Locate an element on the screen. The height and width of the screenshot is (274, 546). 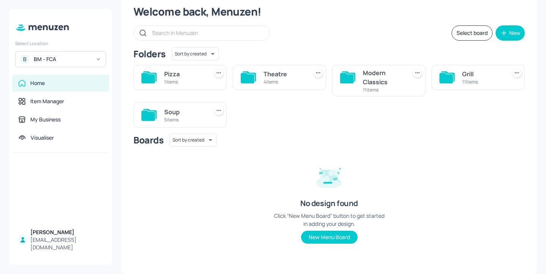
div: 4 items is located at coordinates (284, 82).